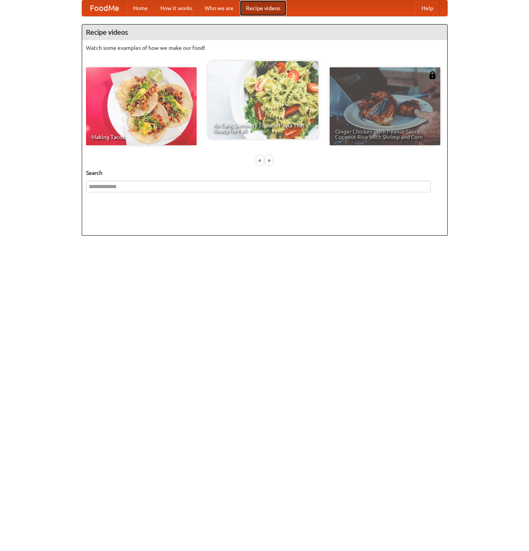  Describe the element at coordinates (141, 8) in the screenshot. I see `a: Home` at that location.